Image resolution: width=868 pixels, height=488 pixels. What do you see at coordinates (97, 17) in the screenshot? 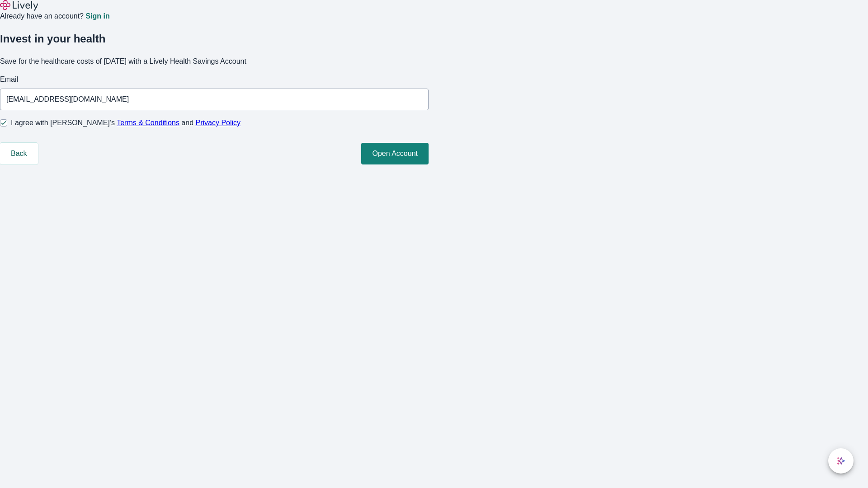
I see `div: Sign in` at bounding box center [97, 17].